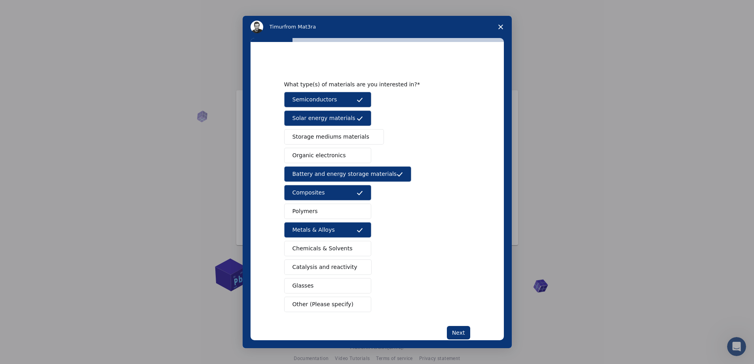 Image resolution: width=754 pixels, height=364 pixels. I want to click on span: Battery and energy storage materials, so click(345, 174).